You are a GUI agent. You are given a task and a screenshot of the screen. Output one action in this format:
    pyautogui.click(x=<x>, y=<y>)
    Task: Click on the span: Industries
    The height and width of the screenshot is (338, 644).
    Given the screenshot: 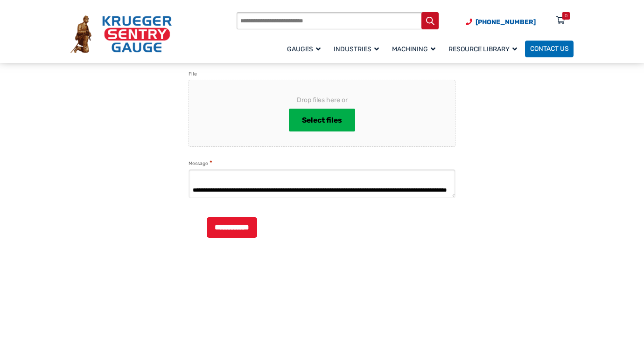 What is the action you would take?
    pyautogui.click(x=356, y=49)
    